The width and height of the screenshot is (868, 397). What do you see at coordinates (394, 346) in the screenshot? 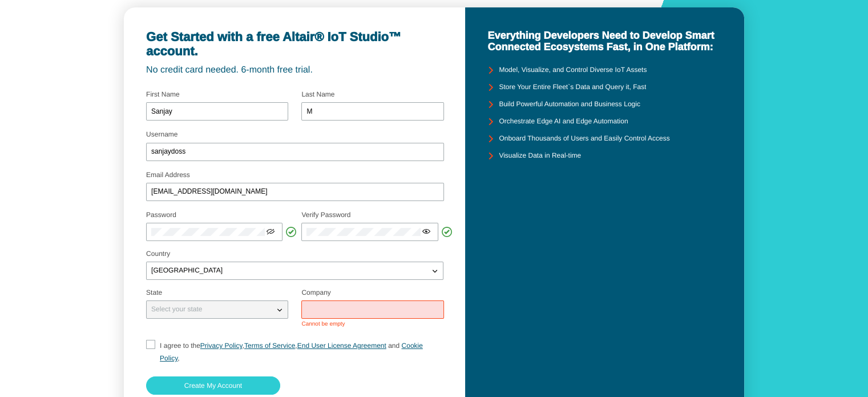
I see `span: and` at bounding box center [394, 346].